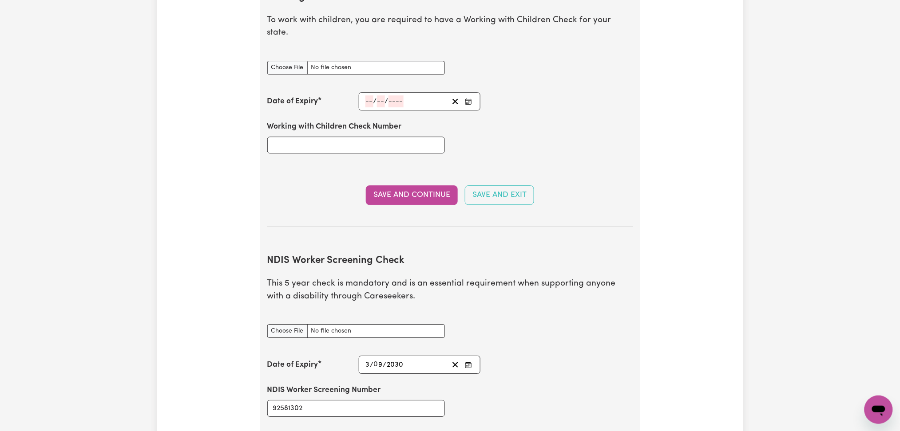  What do you see at coordinates (324, 391) in the screenshot?
I see `label: NDIS Worker Screening Number` at bounding box center [324, 391].